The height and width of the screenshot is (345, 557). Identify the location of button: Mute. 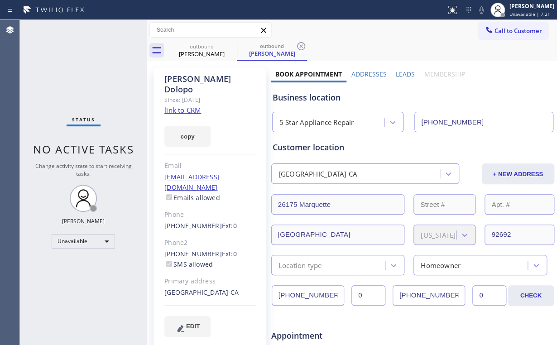
(482, 10).